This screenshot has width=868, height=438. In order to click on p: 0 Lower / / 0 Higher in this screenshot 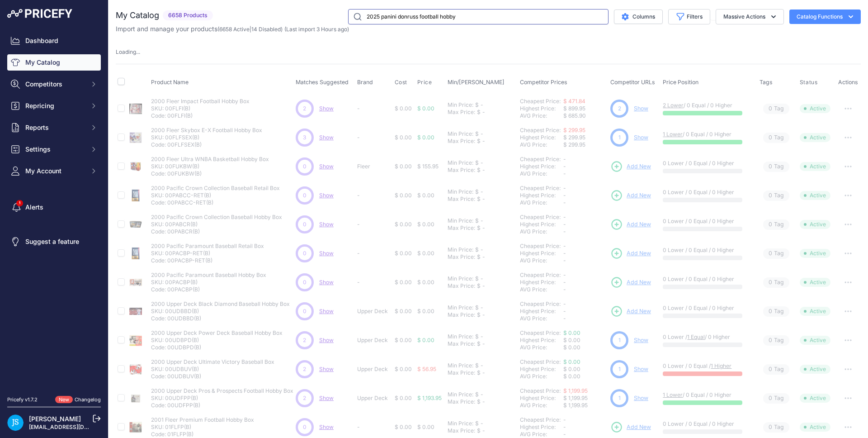, I will do `click(706, 337)`.